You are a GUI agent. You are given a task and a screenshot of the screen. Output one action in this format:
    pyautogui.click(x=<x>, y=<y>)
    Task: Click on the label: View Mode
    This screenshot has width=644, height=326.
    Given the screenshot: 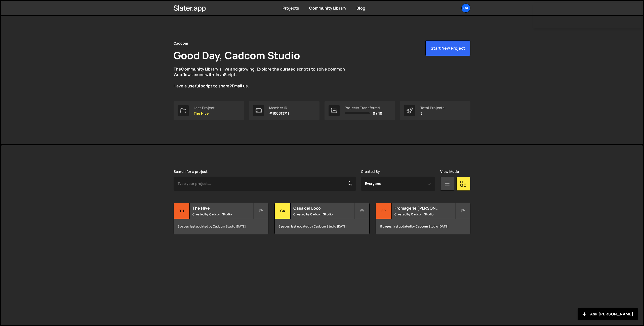 What is the action you would take?
    pyautogui.click(x=449, y=172)
    